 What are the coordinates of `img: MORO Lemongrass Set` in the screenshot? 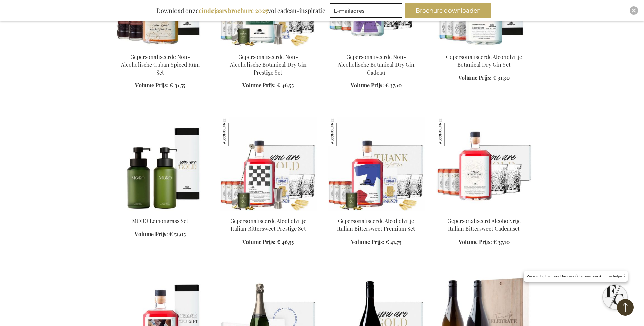 It's located at (160, 164).